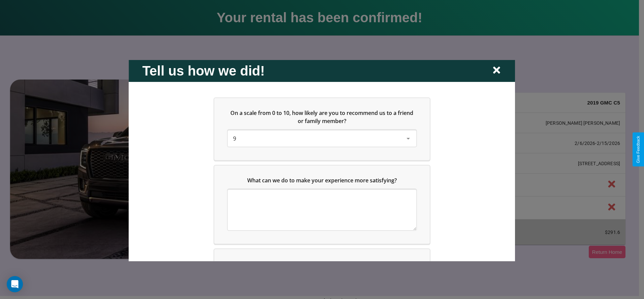 Image resolution: width=644 pixels, height=299 pixels. I want to click on span: 9, so click(234, 138).